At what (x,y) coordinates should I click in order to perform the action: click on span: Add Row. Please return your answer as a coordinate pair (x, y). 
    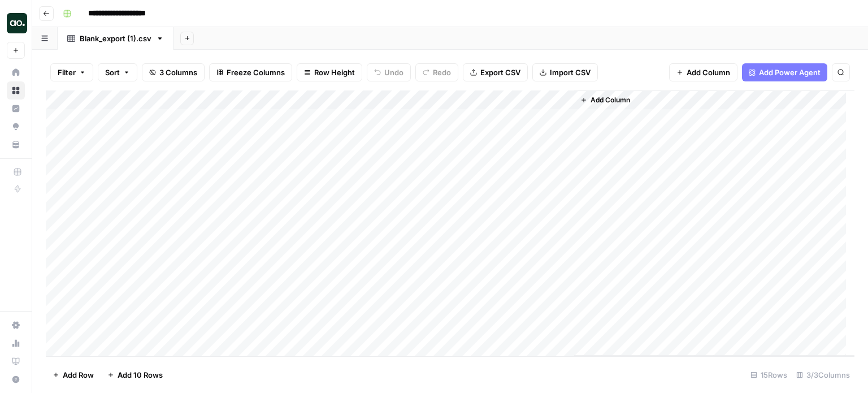
    Looking at the image, I should click on (78, 375).